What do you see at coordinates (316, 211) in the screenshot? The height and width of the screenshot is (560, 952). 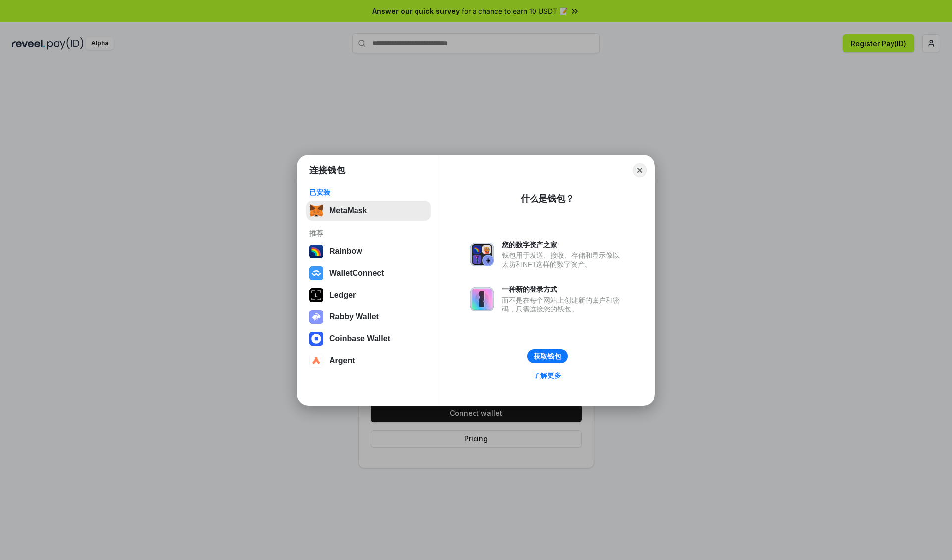 I see `img: svg+xml,%3Csvg%20fill%3D%22none%22%20height%3D%2233%22%20viewBox%3D%220%200%2035%2033%22%20width%...` at bounding box center [316, 211].